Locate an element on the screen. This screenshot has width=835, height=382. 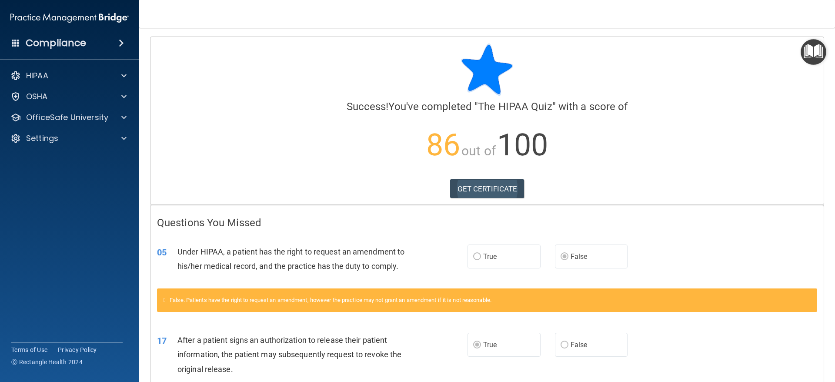
span: Under HIPAA, a patient has the right to request an amendment to his/her medical record, and the p... is located at coordinates (291, 259).